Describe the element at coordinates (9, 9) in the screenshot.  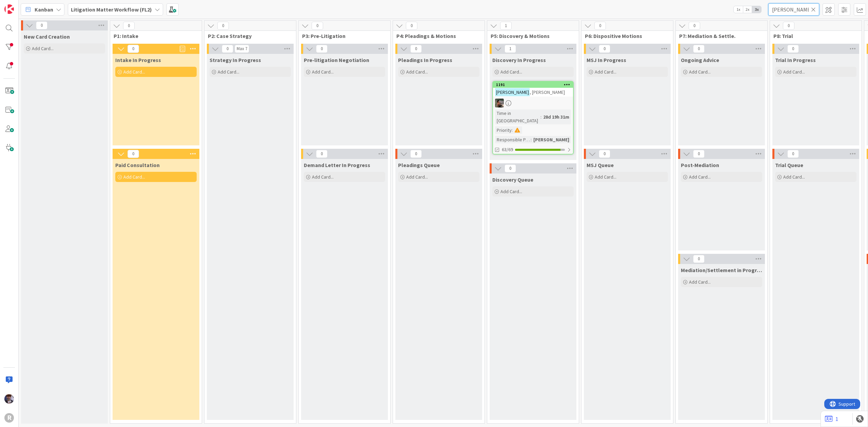
I see `img: Visit kanbanzone.com` at that location.